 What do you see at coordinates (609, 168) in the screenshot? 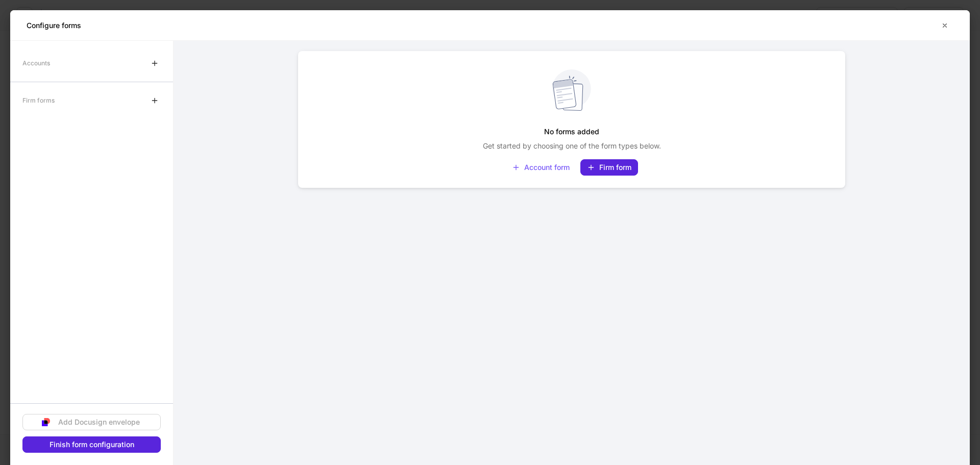
I see `button: Firm form` at bounding box center [609, 168].